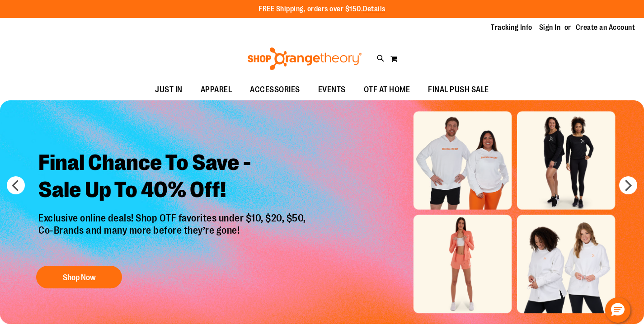 This screenshot has width=644, height=334. I want to click on span: JUST IN, so click(169, 90).